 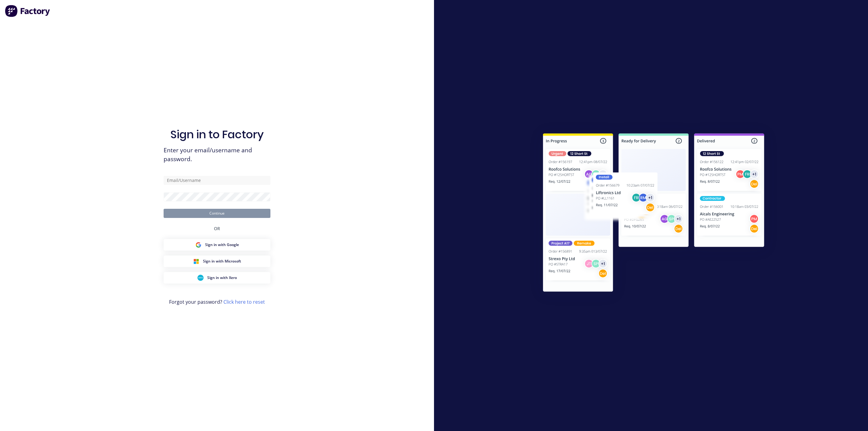 What do you see at coordinates (217, 302) in the screenshot?
I see `span: Forgot your password?` at bounding box center [217, 302].